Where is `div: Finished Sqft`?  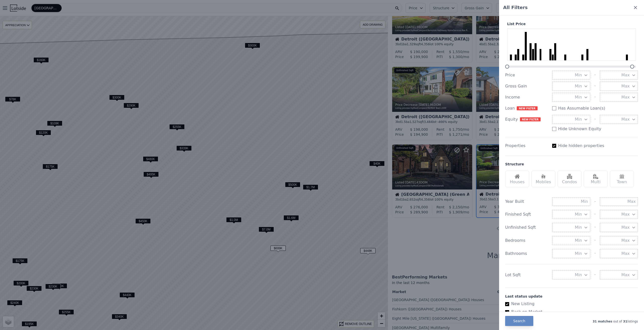
div: Finished Sqft is located at coordinates (527, 215).